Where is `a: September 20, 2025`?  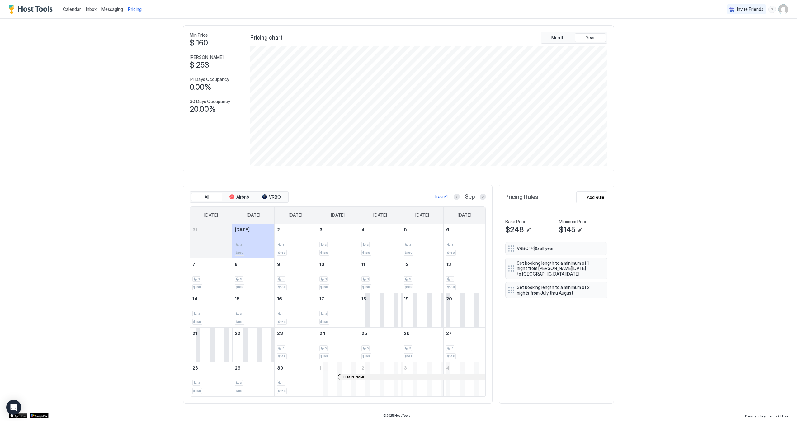
a: September 20, 2025 is located at coordinates (464, 299).